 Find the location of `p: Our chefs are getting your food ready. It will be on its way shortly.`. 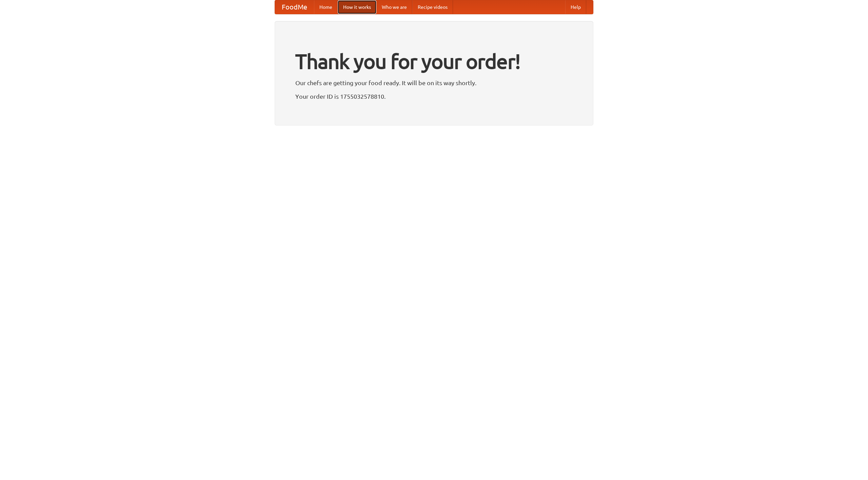

p: Our chefs are getting your food ready. It will be on its way shortly. is located at coordinates (434, 83).